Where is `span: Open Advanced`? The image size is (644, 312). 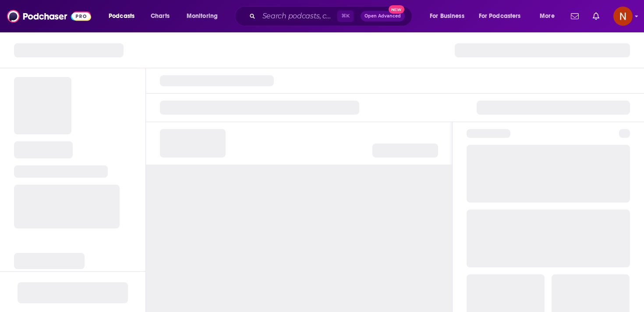
span: Open Advanced is located at coordinates (382, 16).